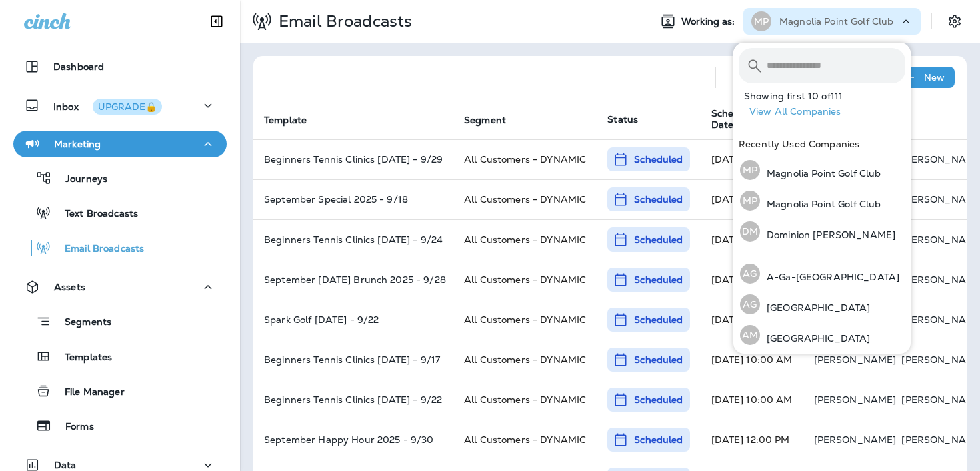 The width and height of the screenshot is (980, 471). What do you see at coordinates (81, 323) in the screenshot?
I see `p: Segments` at bounding box center [81, 323].